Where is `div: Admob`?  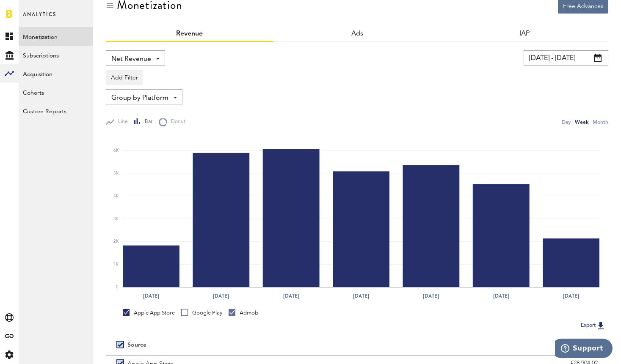 div: Admob is located at coordinates (244, 313).